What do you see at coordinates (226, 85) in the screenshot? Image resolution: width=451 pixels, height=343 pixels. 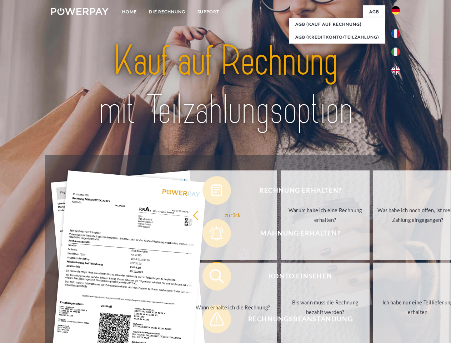 I see `img: title-powerpay_de.svg` at bounding box center [226, 85].